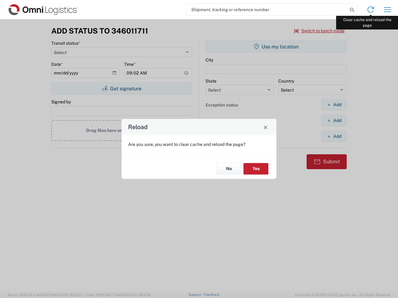  What do you see at coordinates (256, 169) in the screenshot?
I see `button: Yes` at bounding box center [256, 169].